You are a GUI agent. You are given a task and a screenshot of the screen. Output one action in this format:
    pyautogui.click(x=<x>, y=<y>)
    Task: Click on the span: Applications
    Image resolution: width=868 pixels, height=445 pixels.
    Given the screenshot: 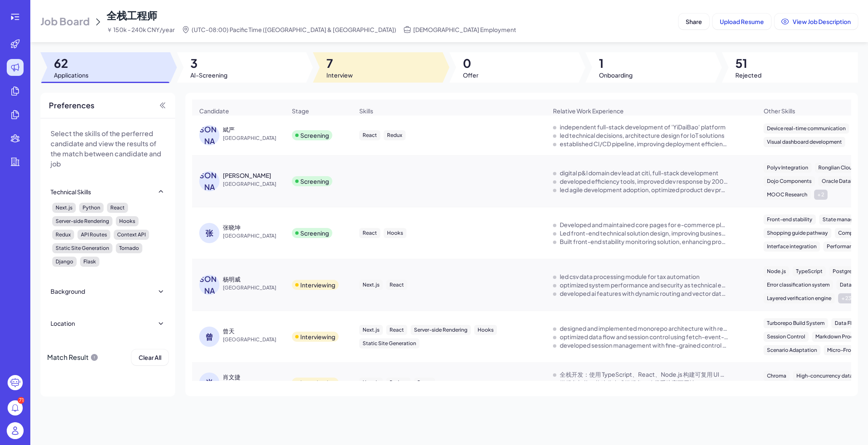 What is the action you would take?
    pyautogui.click(x=71, y=75)
    